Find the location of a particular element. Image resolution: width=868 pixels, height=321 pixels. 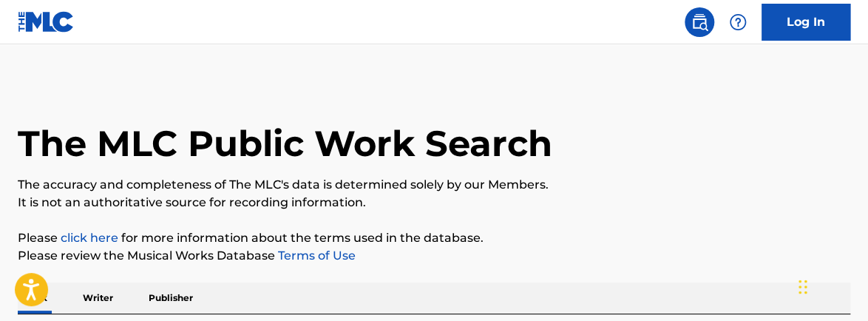

a: click here is located at coordinates (89, 238).